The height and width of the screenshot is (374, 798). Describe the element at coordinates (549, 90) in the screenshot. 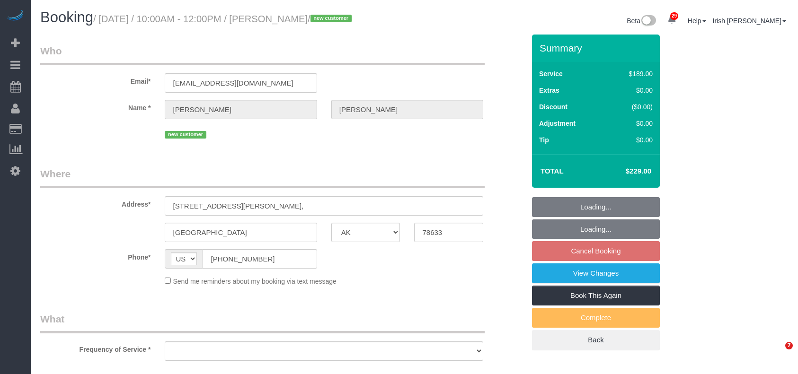

I see `label: Extras` at that location.